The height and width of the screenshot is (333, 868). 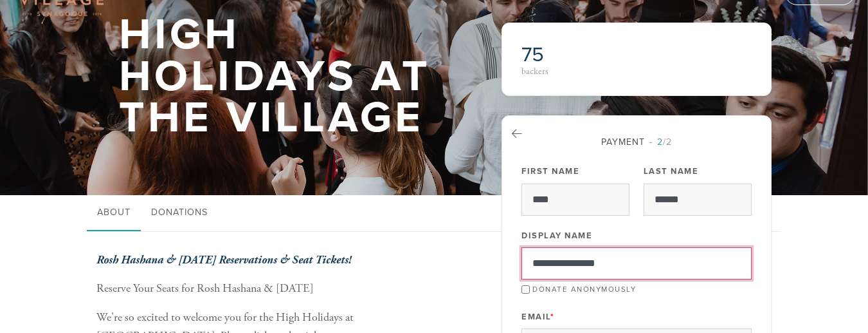 What do you see at coordinates (538, 317) in the screenshot?
I see `label: Email` at bounding box center [538, 317].